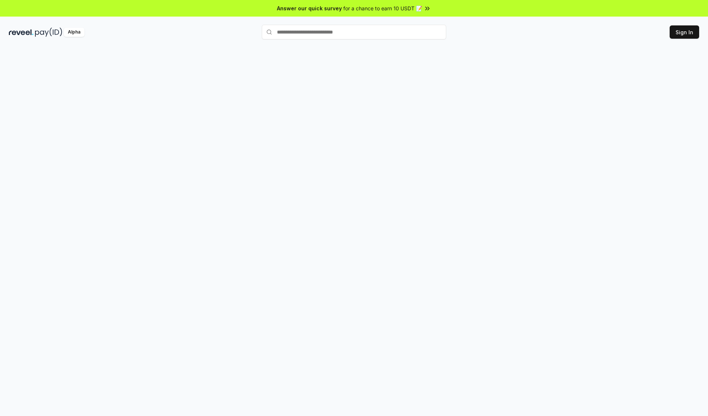  I want to click on button: Sign In, so click(685, 32).